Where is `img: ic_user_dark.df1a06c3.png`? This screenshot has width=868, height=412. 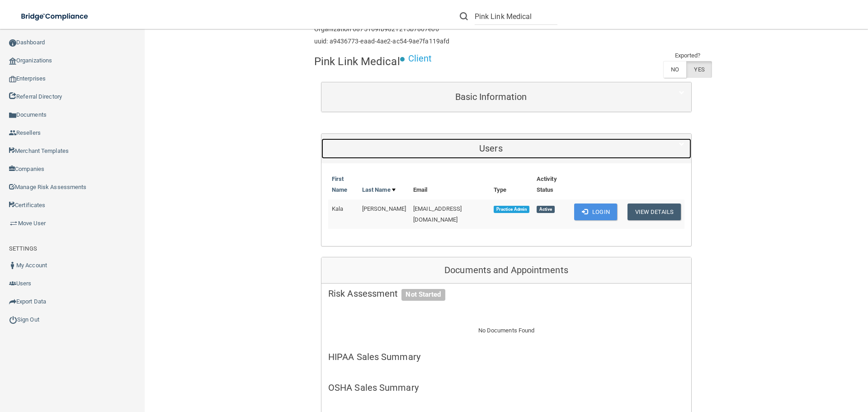 img: ic_user_dark.df1a06c3.png is located at coordinates (13, 266).